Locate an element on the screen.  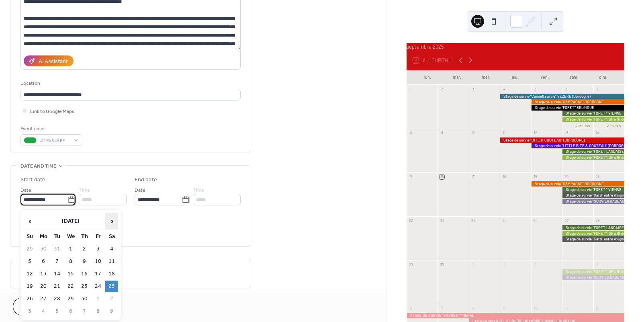
div: 21 is located at coordinates (597, 177).